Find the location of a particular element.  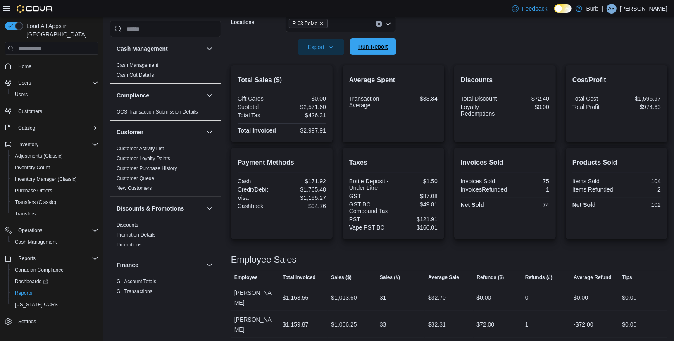

button: Home is located at coordinates (52, 66).